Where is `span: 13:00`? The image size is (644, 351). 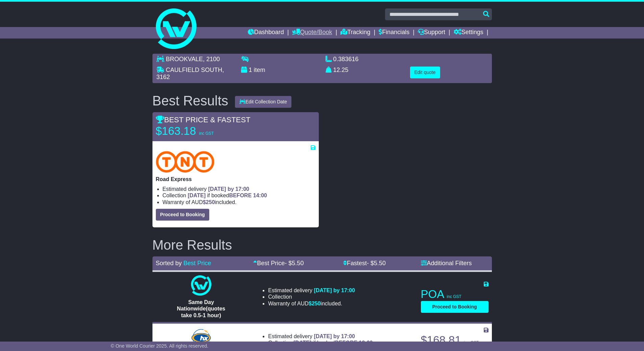
span: 13:00 is located at coordinates (365, 342).